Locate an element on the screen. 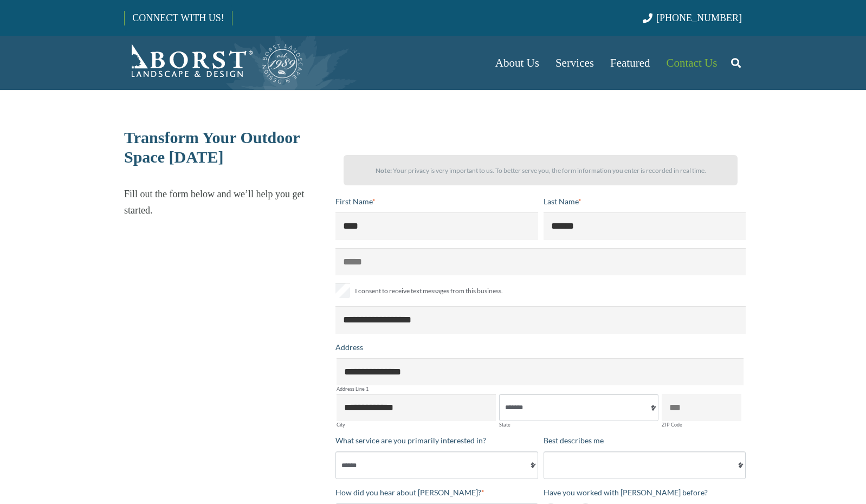 Image resolution: width=866 pixels, height=504 pixels. input: I consent to receive text messages from this business. is located at coordinates (343, 291).